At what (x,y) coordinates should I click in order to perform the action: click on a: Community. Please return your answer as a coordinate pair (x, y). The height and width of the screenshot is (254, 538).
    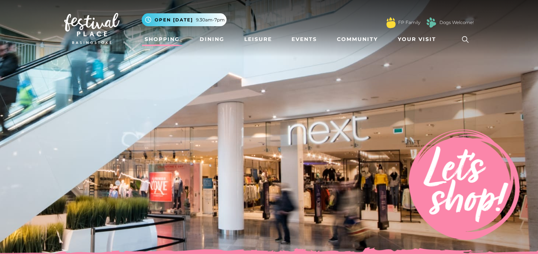
    Looking at the image, I should click on (357, 39).